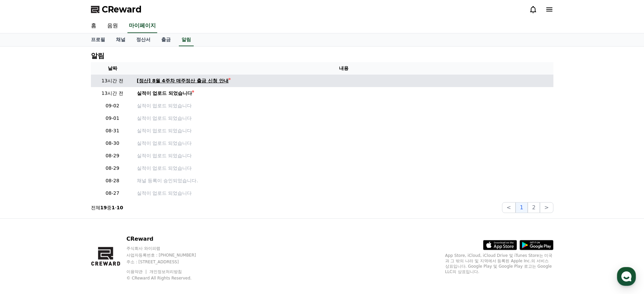 The width and height of the screenshot is (644, 294). I want to click on p: 09-02, so click(113, 106).